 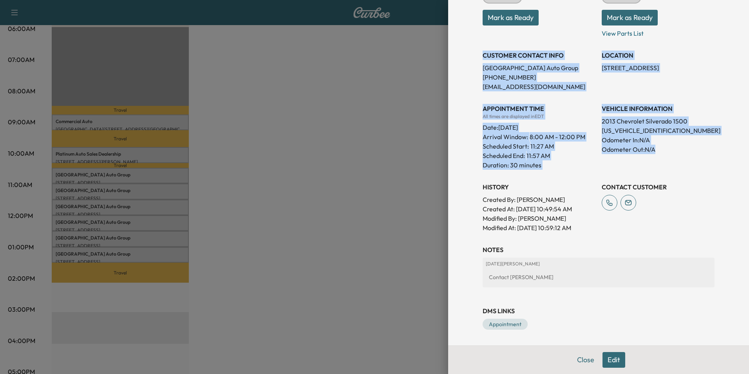 What do you see at coordinates (505, 324) in the screenshot?
I see `a: Appointment` at bounding box center [505, 324].